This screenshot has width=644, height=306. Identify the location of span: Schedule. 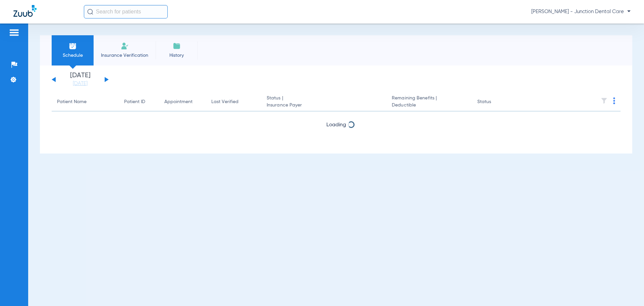
(72, 55).